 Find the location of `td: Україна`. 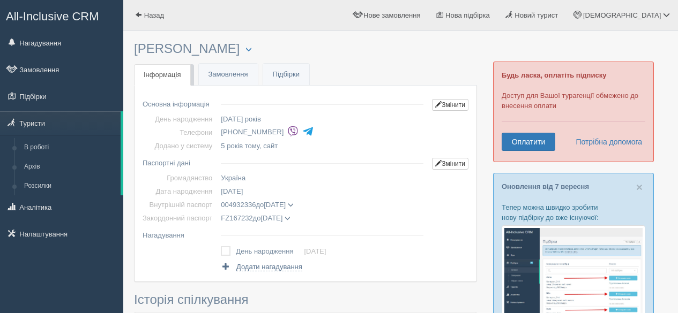

td: Україна is located at coordinates (322, 178).